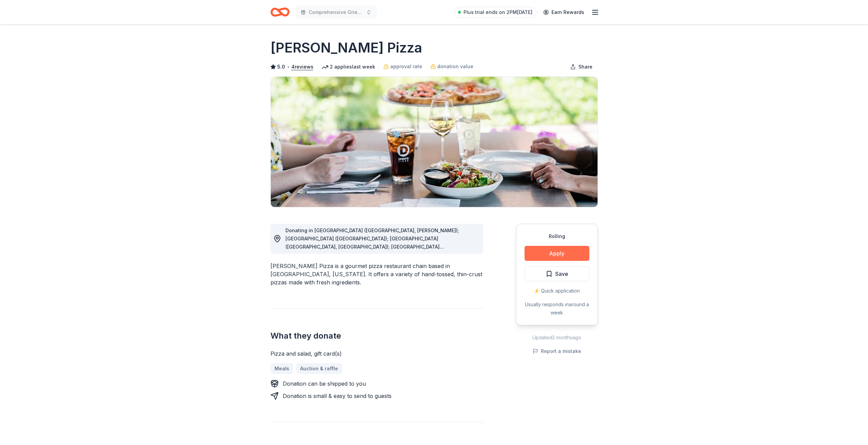 The height and width of the screenshot is (445, 868). Describe the element at coordinates (434, 142) in the screenshot. I see `img: Image for Dewey's Pizza` at that location.